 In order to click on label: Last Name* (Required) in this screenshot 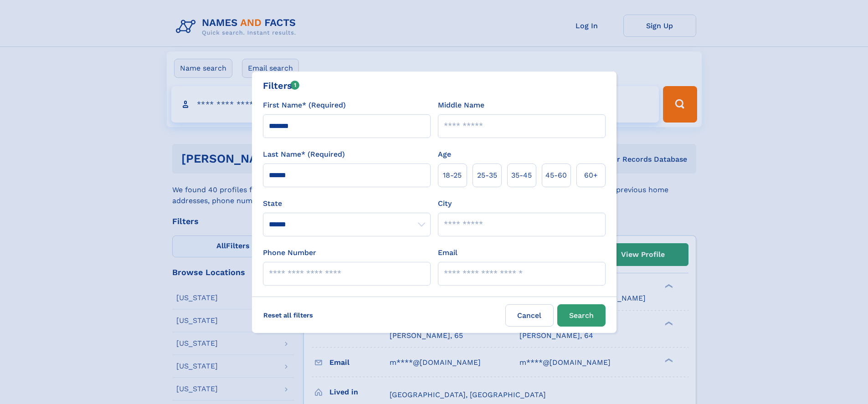, I will do `click(304, 154)`.